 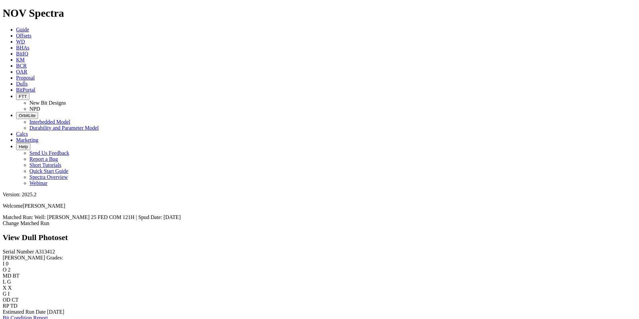 I want to click on span: BitPortal, so click(x=26, y=90).